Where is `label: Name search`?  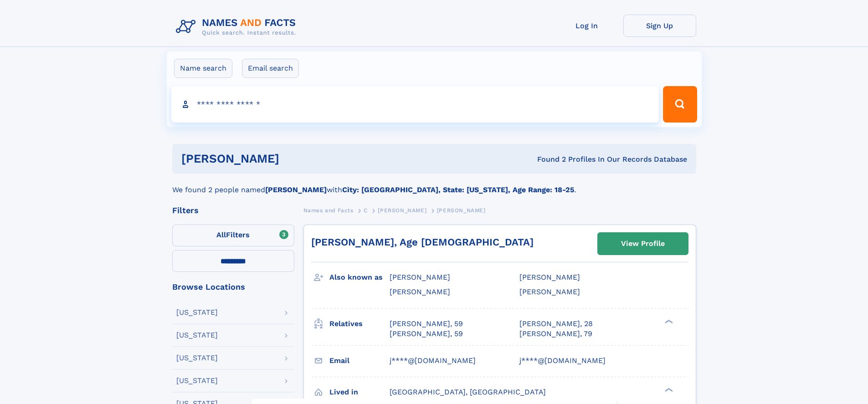 label: Name search is located at coordinates (203, 68).